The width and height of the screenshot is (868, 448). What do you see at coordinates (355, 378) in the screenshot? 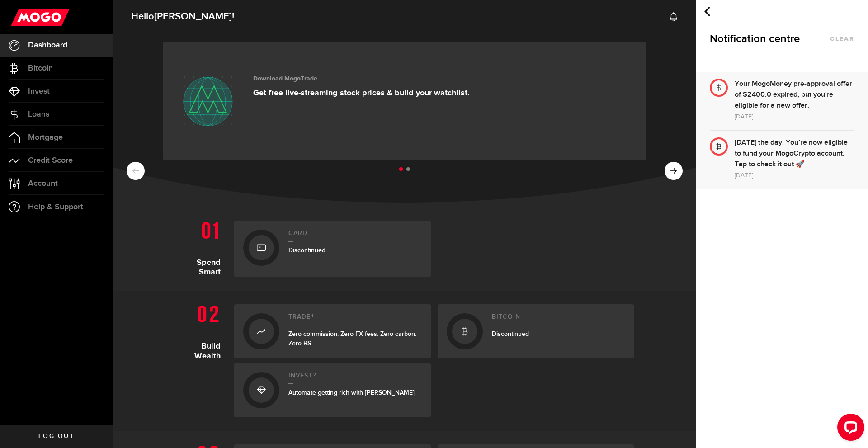
I see `h2: Invest` at bounding box center [355, 378].